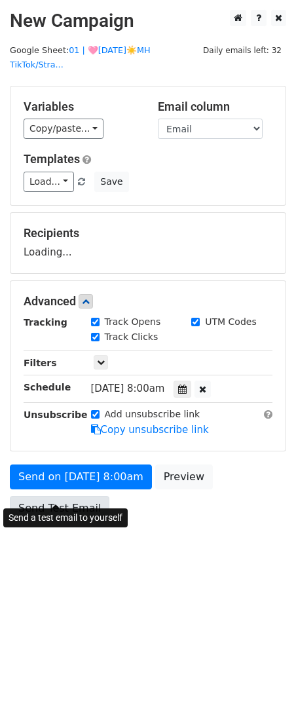 This screenshot has width=296, height=701. I want to click on label: Track Clicks, so click(132, 337).